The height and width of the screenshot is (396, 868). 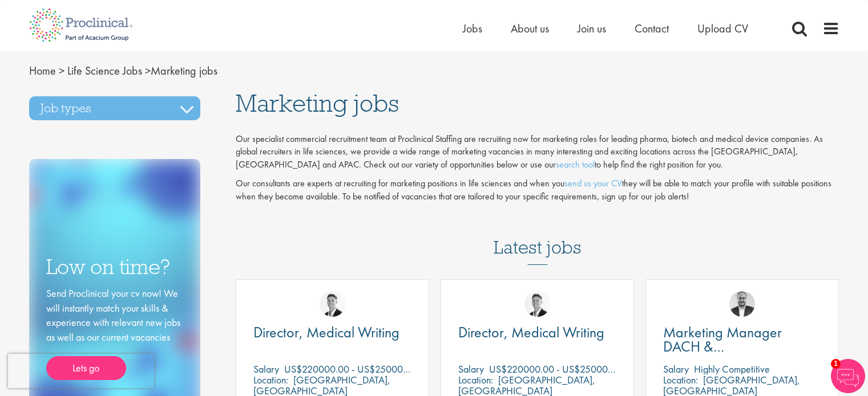 What do you see at coordinates (530, 29) in the screenshot?
I see `a: About us` at bounding box center [530, 29].